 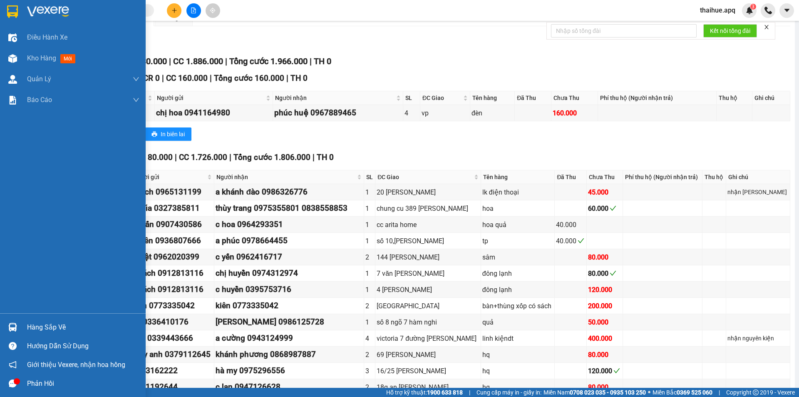 What do you see at coordinates (442, 98) in the screenshot?
I see `span: ĐC Giao` at bounding box center [442, 98].